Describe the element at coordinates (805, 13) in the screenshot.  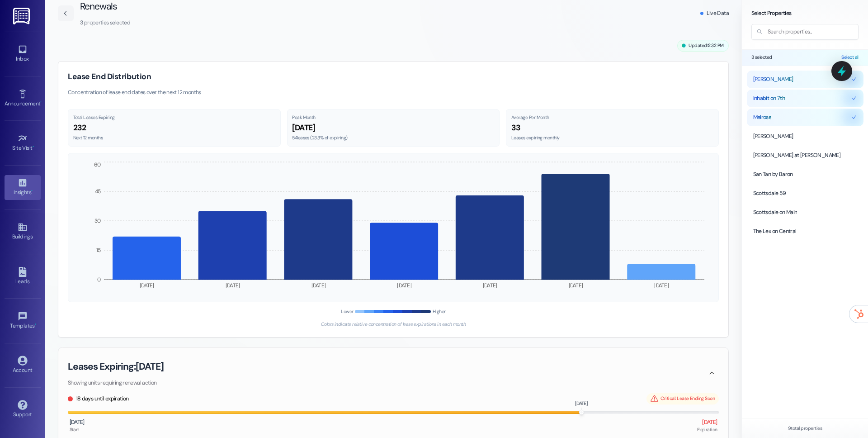
I see `h3: Select Properties` at that location.